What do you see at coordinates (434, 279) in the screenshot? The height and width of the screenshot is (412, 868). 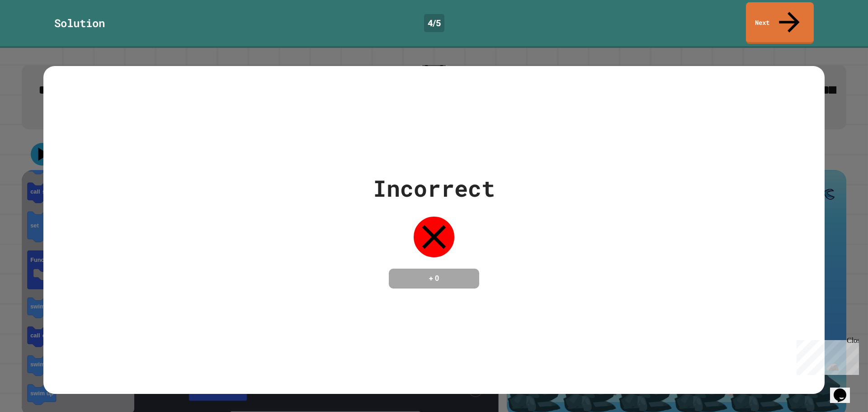 I see `h4: + 0` at bounding box center [434, 279].